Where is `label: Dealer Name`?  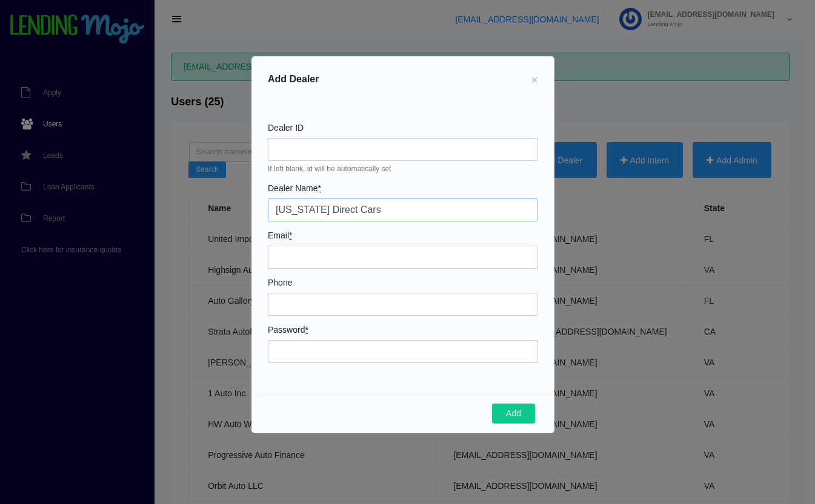
label: Dealer Name is located at coordinates (295, 188).